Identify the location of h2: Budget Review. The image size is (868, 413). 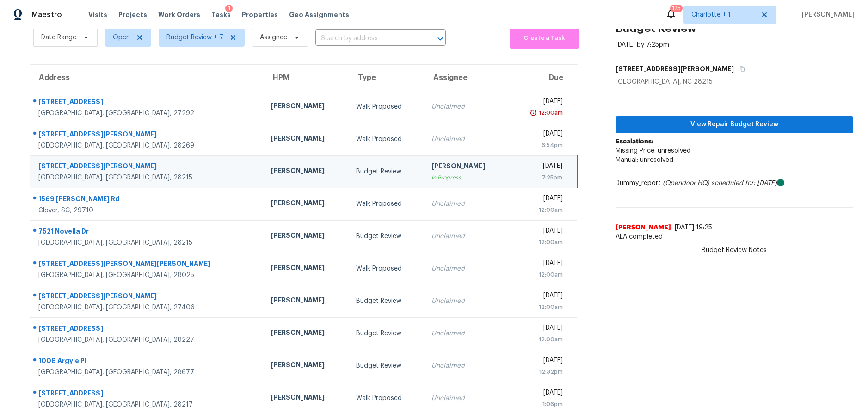
(656, 28).